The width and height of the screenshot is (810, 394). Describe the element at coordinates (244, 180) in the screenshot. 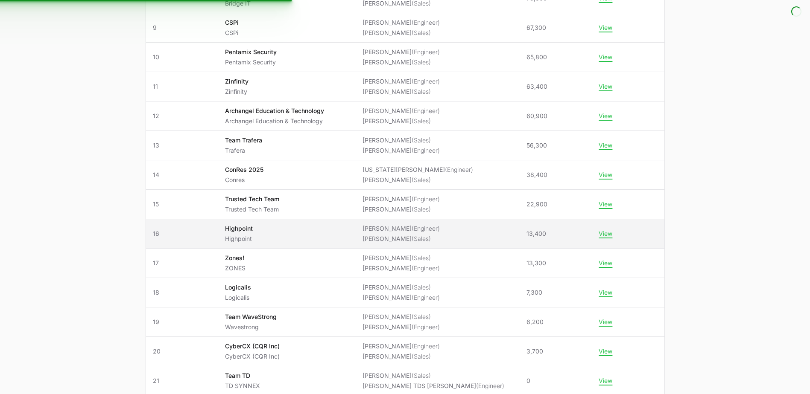

I see `p: Conres` at that location.